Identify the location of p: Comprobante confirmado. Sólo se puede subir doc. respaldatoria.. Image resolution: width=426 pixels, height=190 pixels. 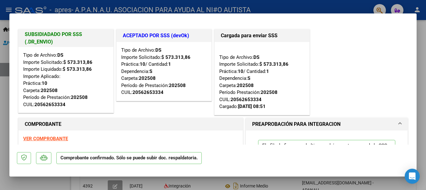
(129, 158).